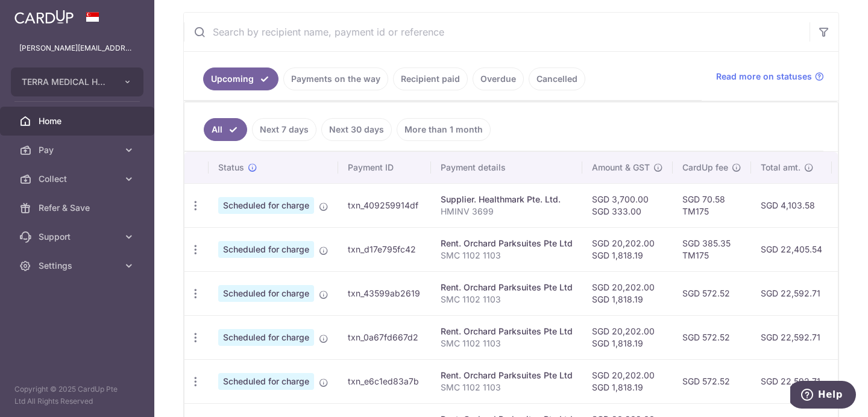  Describe the element at coordinates (384, 205) in the screenshot. I see `td: txn_409259914df` at that location.